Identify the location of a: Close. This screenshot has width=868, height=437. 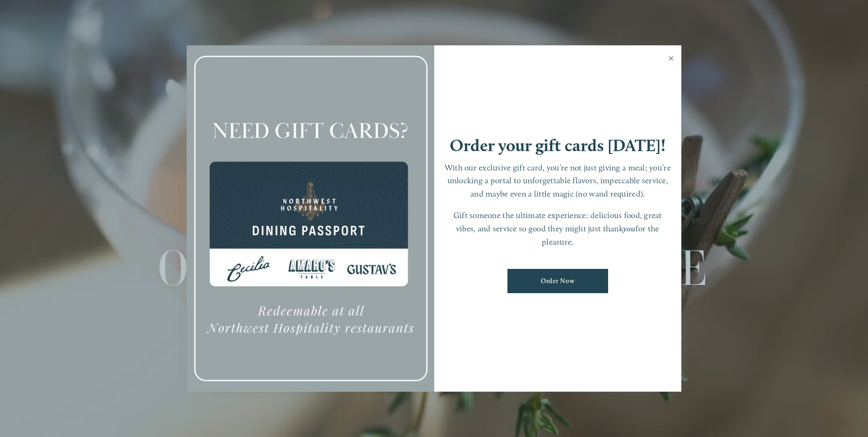
(671, 59).